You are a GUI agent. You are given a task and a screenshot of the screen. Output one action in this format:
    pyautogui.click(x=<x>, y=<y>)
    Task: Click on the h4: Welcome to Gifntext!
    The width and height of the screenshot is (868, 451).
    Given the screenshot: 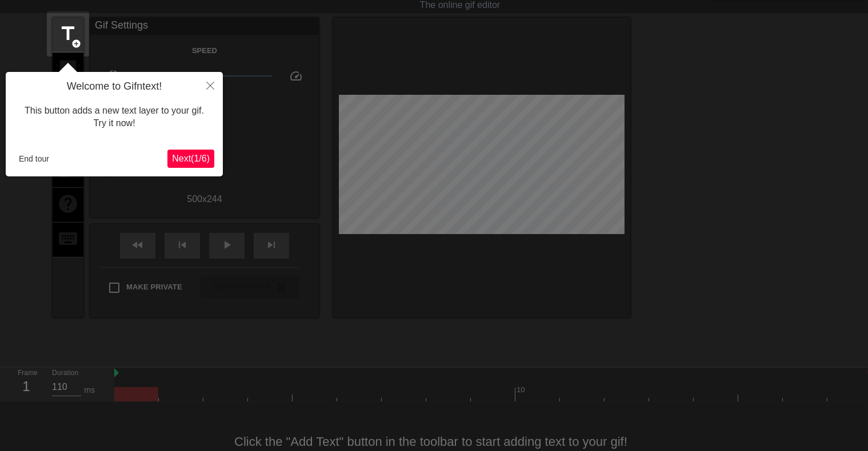 What is the action you would take?
    pyautogui.click(x=115, y=87)
    